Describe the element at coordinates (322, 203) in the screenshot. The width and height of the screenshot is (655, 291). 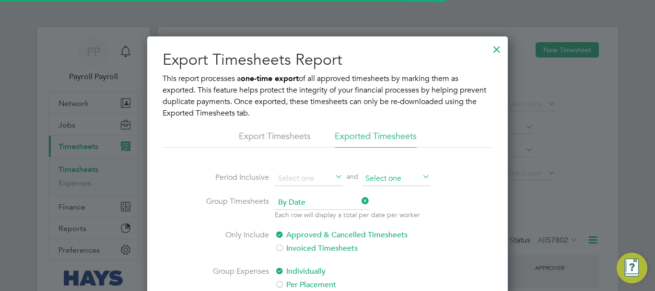
I see `span: By Date` at that location.